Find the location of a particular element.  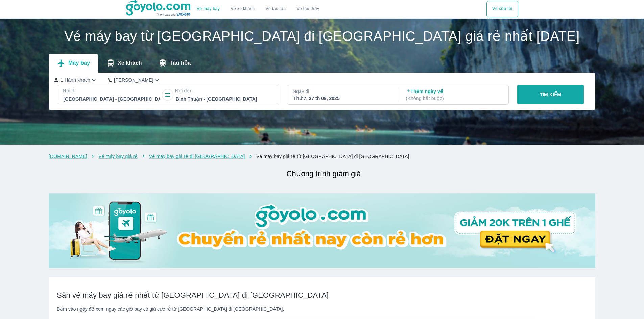

img: banner-home is located at coordinates (322, 231).